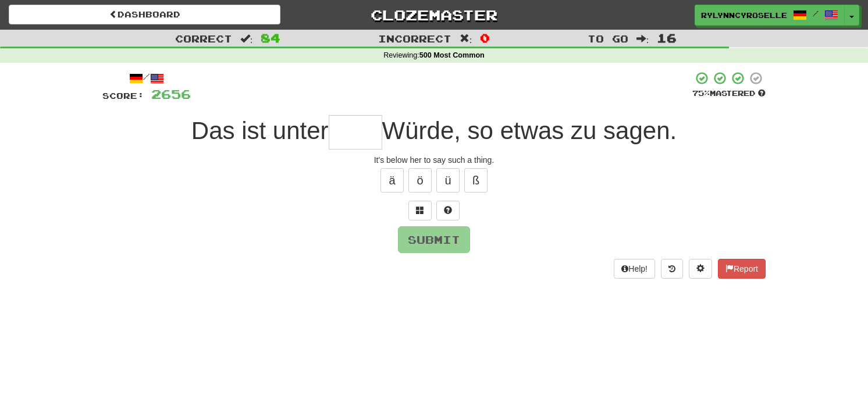  Describe the element at coordinates (608, 39) in the screenshot. I see `span: To go` at that location.